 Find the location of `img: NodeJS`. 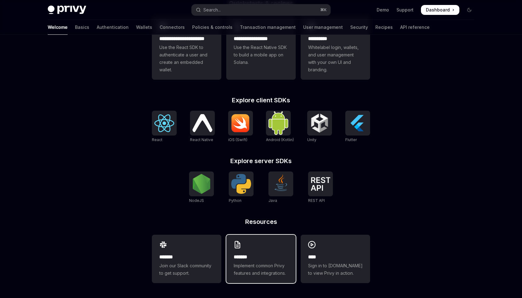

img: NodeJS is located at coordinates (202, 184).